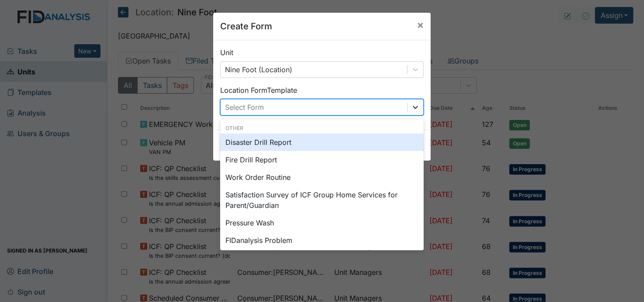 This screenshot has height=302, width=644. I want to click on div: Pressure Wash, so click(322, 223).